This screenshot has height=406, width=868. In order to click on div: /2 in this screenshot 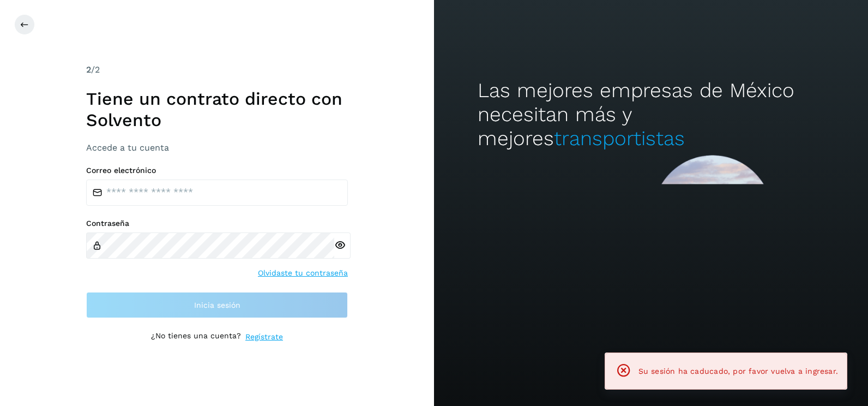, I will do `click(217, 70)`.